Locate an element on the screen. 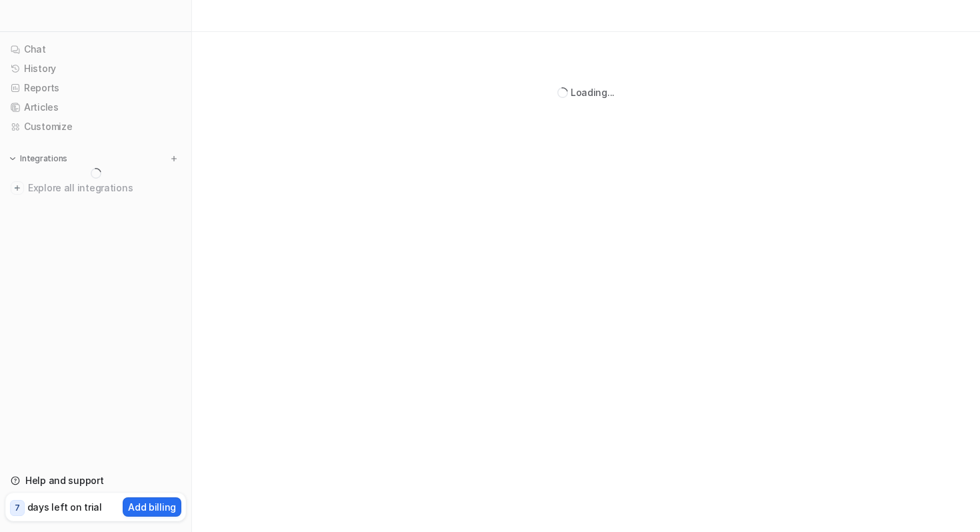  a: Explore all integrations is located at coordinates (95, 188).